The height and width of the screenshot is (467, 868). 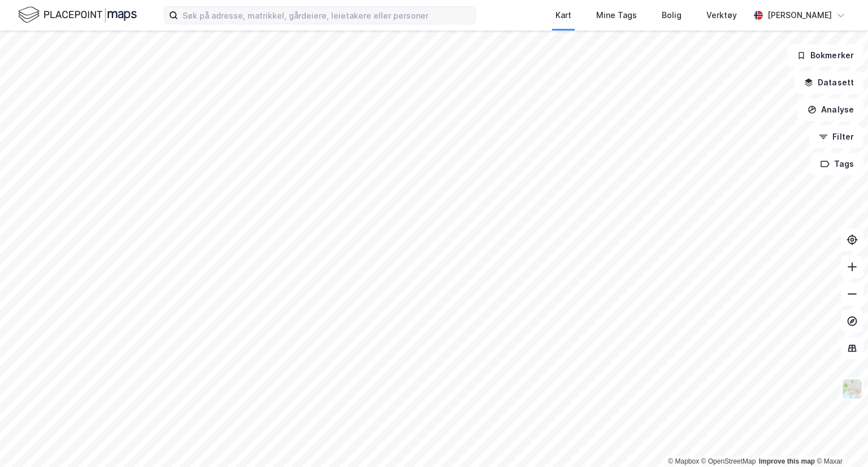 What do you see at coordinates (830, 109) in the screenshot?
I see `button: Analyse` at bounding box center [830, 109].